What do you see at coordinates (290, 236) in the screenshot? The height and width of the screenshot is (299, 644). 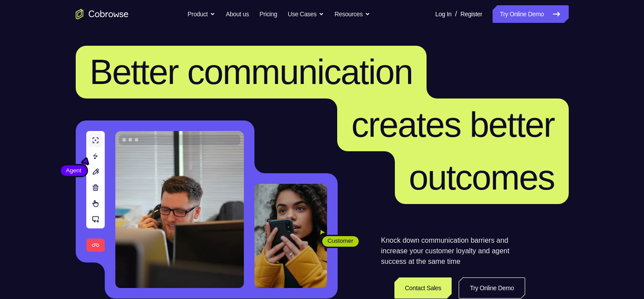 I see `img: A customer holding their phone` at bounding box center [290, 236].